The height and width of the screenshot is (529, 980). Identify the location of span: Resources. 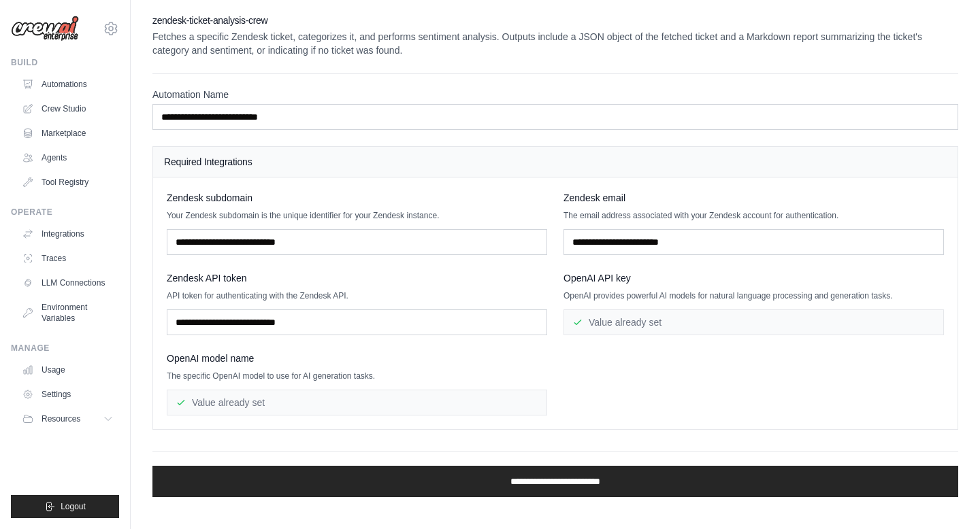
(61, 419).